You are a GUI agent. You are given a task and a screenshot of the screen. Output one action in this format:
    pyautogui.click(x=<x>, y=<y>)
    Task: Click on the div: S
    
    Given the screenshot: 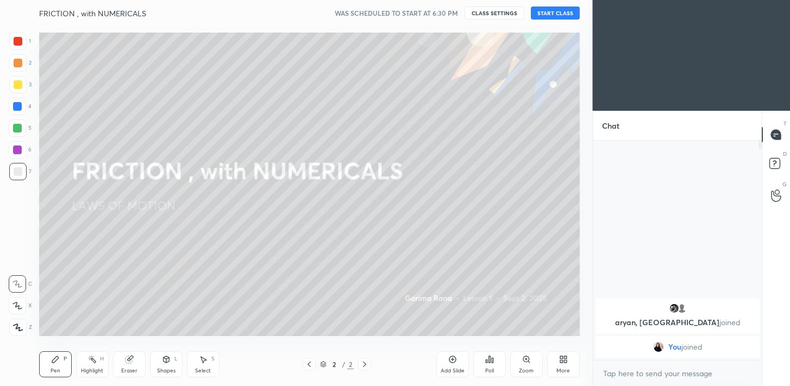 What is the action you would take?
    pyautogui.click(x=213, y=359)
    